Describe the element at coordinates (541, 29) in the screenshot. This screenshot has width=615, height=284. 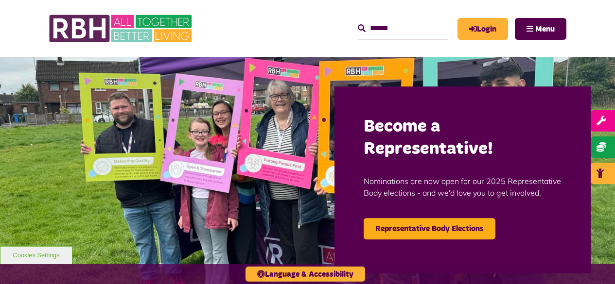
I see `button: Navigation` at that location.